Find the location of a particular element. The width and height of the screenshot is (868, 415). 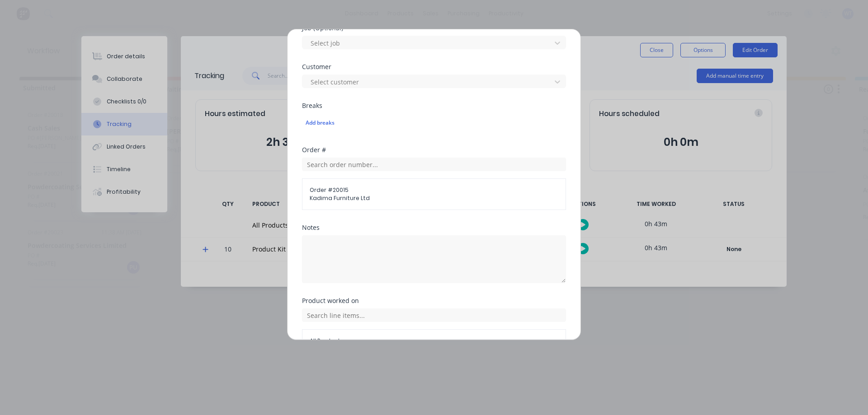

input: Search line items... is located at coordinates (434, 316).